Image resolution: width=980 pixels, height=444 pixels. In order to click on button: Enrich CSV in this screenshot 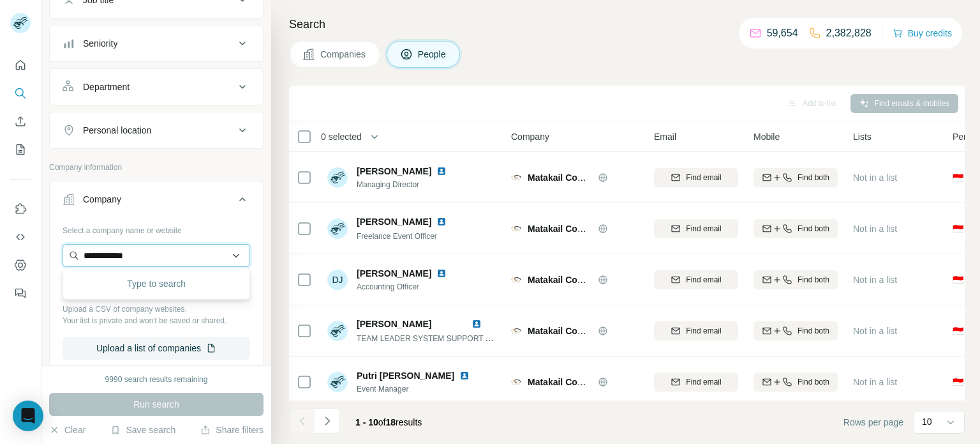, I will do `click(20, 121)`.